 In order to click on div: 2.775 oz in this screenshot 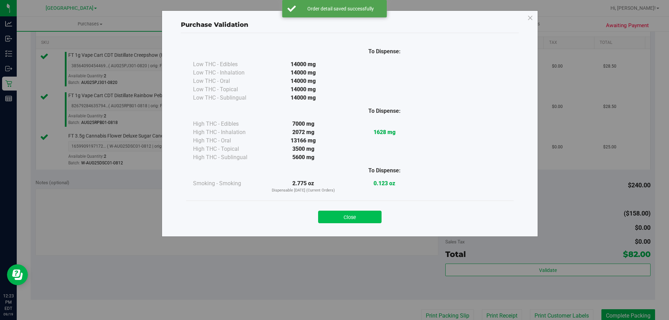, I will do `click(303, 186)`.